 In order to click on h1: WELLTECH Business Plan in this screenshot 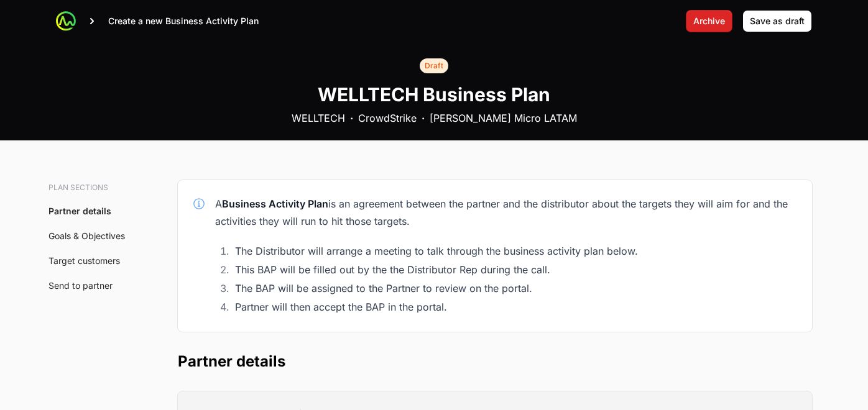, I will do `click(434, 95)`.